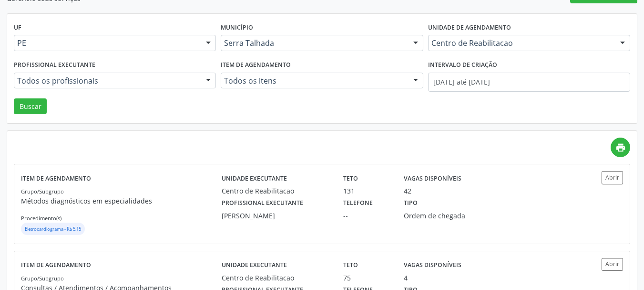 This screenshot has width=644, height=290. Describe the element at coordinates (121, 200) in the screenshot. I see `p: Métodos diagnósticos em especialidades` at that location.